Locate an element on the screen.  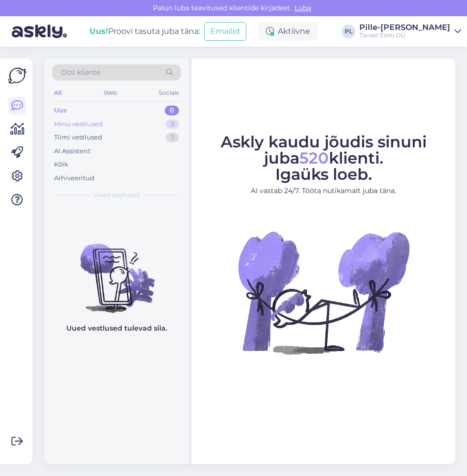
b: Uus! is located at coordinates (99, 31).